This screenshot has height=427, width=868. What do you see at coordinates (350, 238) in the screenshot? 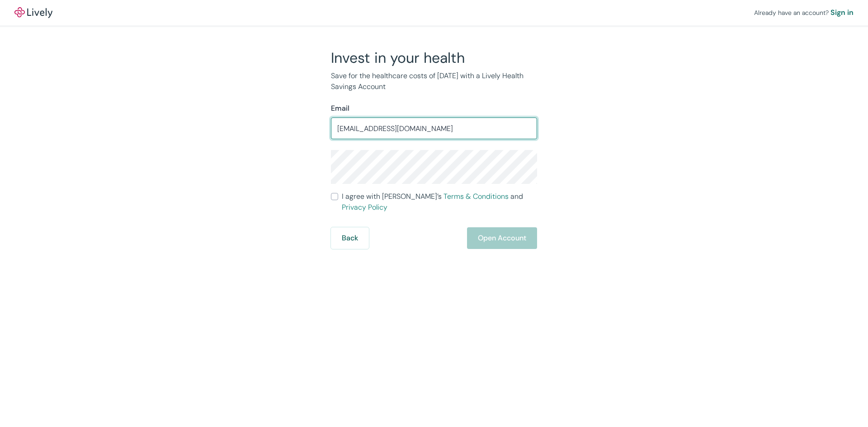
I see `button: Back` at bounding box center [350, 238].